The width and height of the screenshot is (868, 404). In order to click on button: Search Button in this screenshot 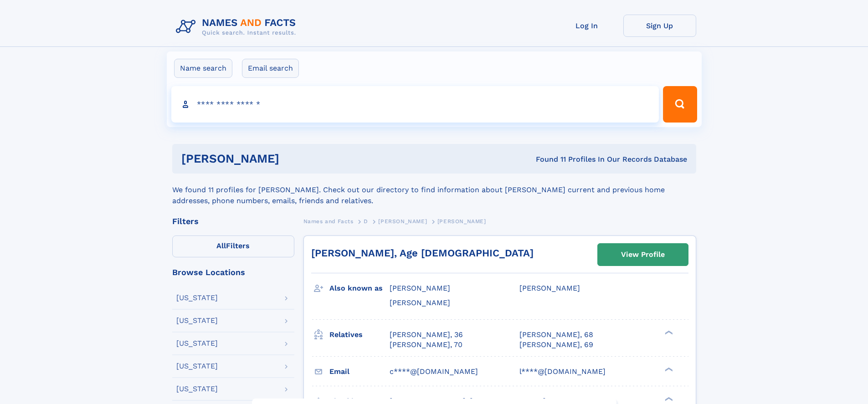, I will do `click(680, 104)`.